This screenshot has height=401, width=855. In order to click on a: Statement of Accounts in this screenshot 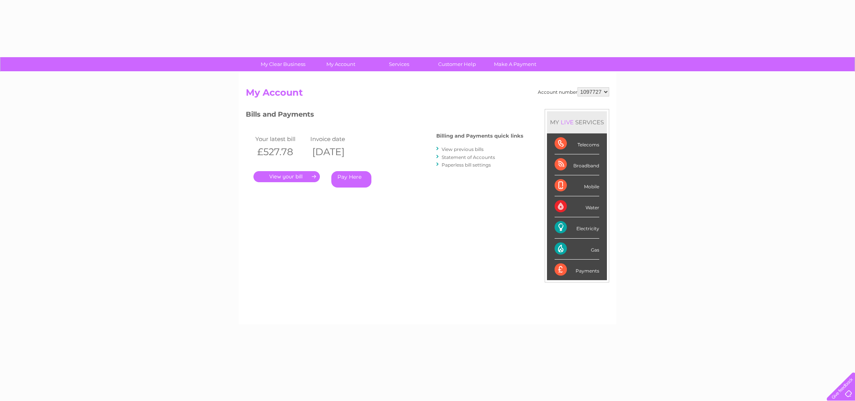, I will do `click(468, 157)`.